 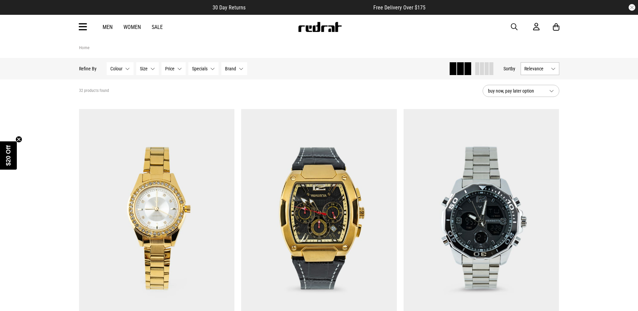 I want to click on button: buy now, pay later option, so click(x=521, y=91).